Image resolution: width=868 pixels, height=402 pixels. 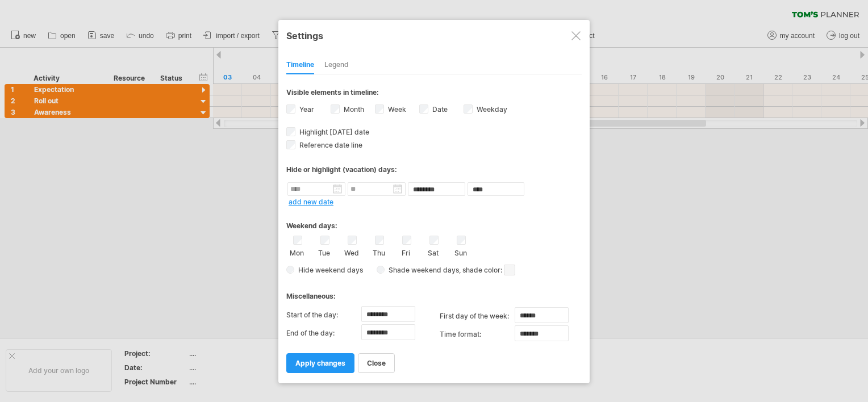 I want to click on span: Hide weekend days, so click(x=329, y=270).